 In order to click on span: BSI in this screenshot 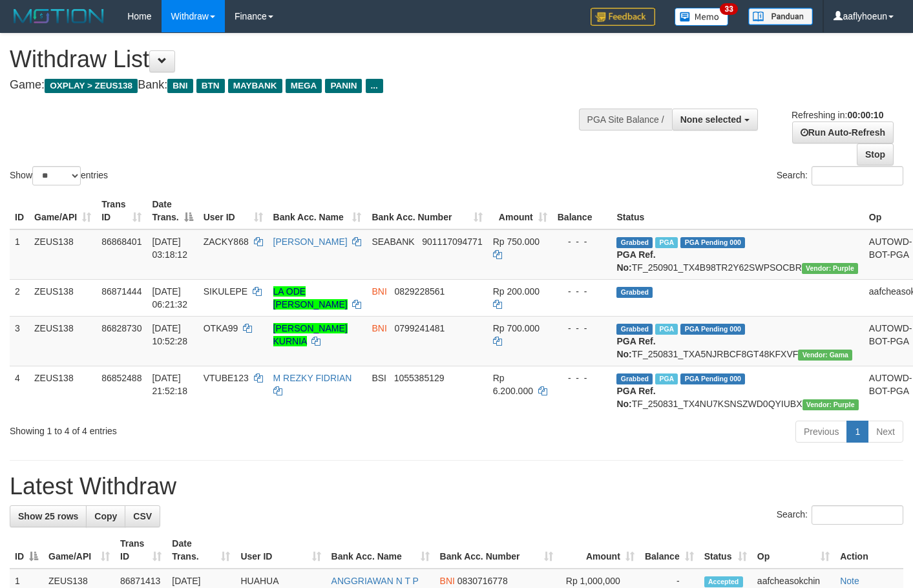, I will do `click(379, 378)`.